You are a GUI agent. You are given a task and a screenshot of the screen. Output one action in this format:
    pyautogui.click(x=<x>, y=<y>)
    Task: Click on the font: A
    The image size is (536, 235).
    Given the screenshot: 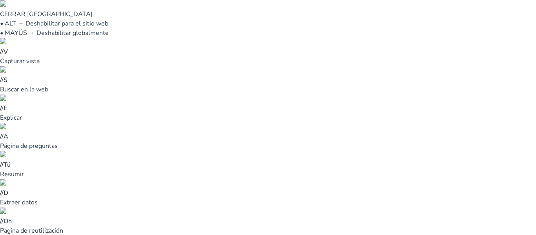 What is the action you would take?
    pyautogui.click(x=6, y=137)
    